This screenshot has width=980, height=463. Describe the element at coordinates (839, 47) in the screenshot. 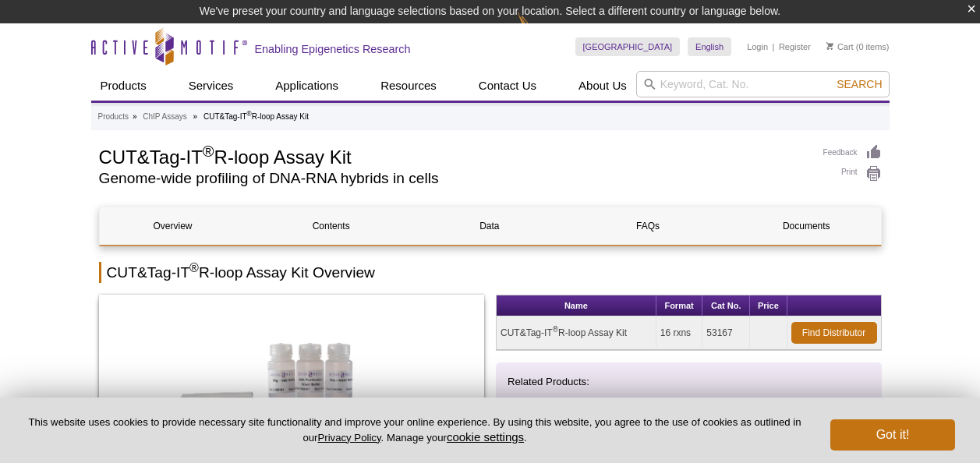

I see `a: Cart` at that location.